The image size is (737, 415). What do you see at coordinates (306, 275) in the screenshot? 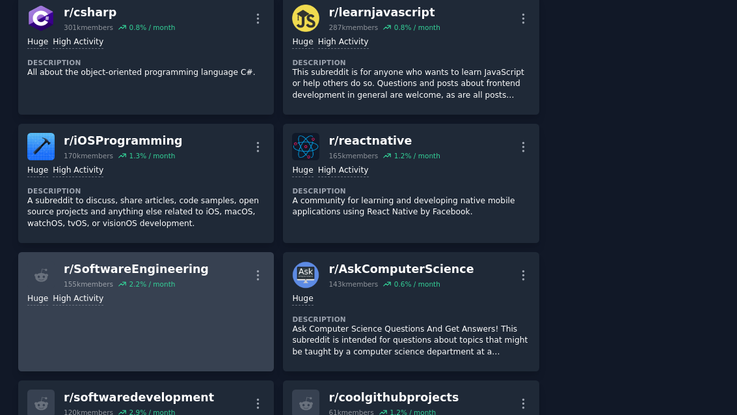
I see `img: AskComputerScience` at bounding box center [306, 275].